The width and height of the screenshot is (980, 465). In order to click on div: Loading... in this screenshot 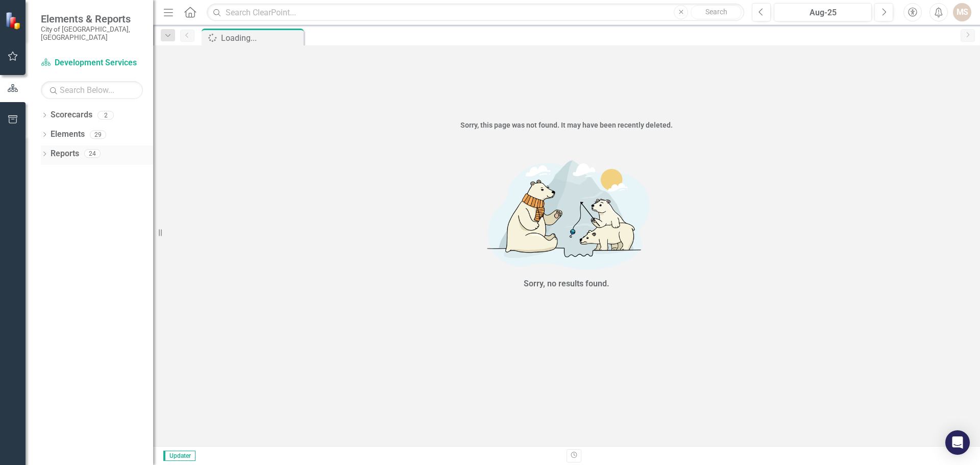, I will do `click(261, 38)`.